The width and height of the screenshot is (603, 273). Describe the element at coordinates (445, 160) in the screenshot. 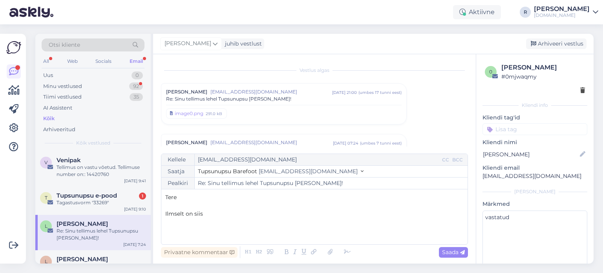

I see `div: CC` at that location.